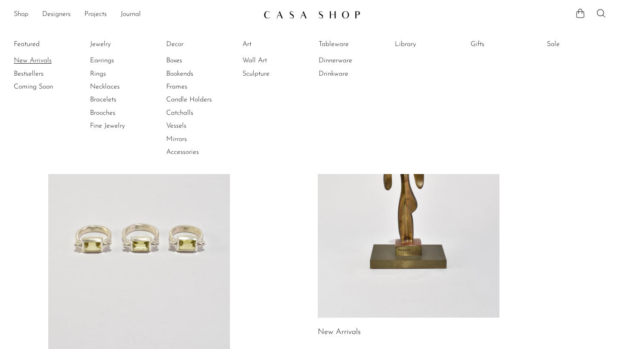 The width and height of the screenshot is (620, 349). What do you see at coordinates (351, 59) in the screenshot?
I see `ul: Tableware` at bounding box center [351, 59].